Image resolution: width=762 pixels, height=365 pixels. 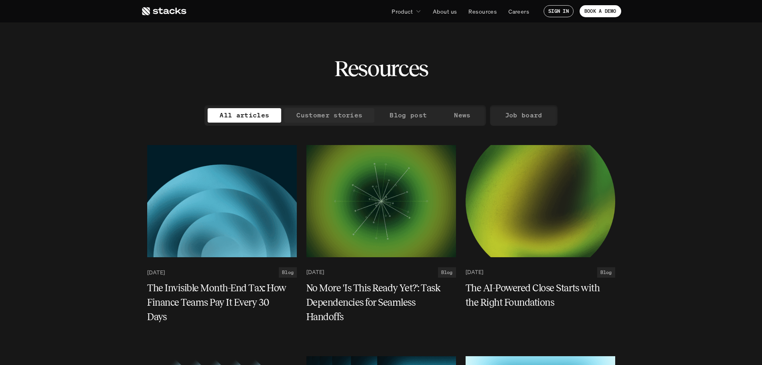 What do you see at coordinates (408, 115) in the screenshot?
I see `a: Blog post` at bounding box center [408, 115].